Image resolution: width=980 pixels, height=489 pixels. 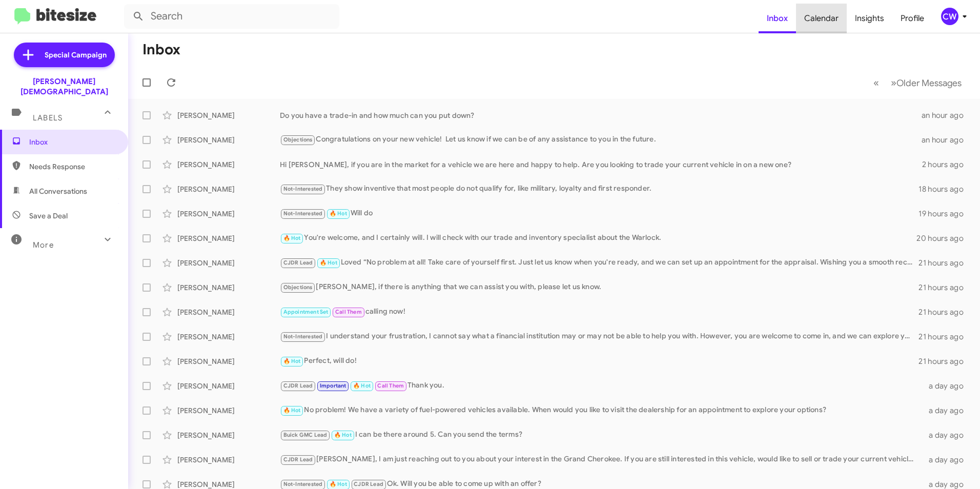 What do you see at coordinates (58, 191) in the screenshot?
I see `span: All Conversations` at bounding box center [58, 191].